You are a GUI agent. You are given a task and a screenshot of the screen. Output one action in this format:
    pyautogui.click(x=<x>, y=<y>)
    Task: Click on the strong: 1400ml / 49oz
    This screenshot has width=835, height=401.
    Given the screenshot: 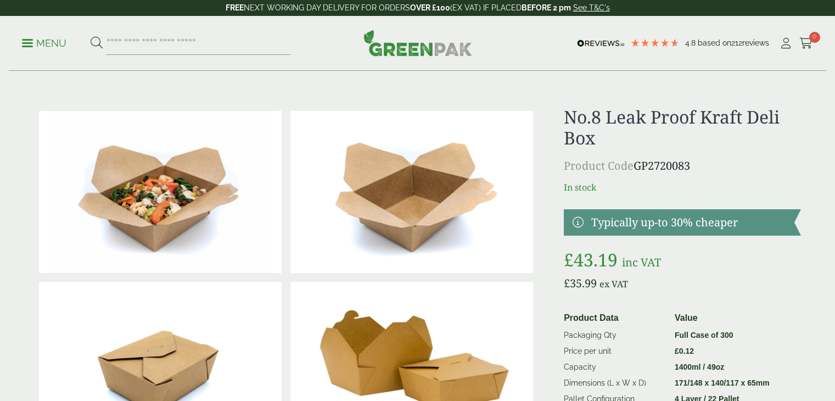 What is the action you would take?
    pyautogui.click(x=700, y=367)
    